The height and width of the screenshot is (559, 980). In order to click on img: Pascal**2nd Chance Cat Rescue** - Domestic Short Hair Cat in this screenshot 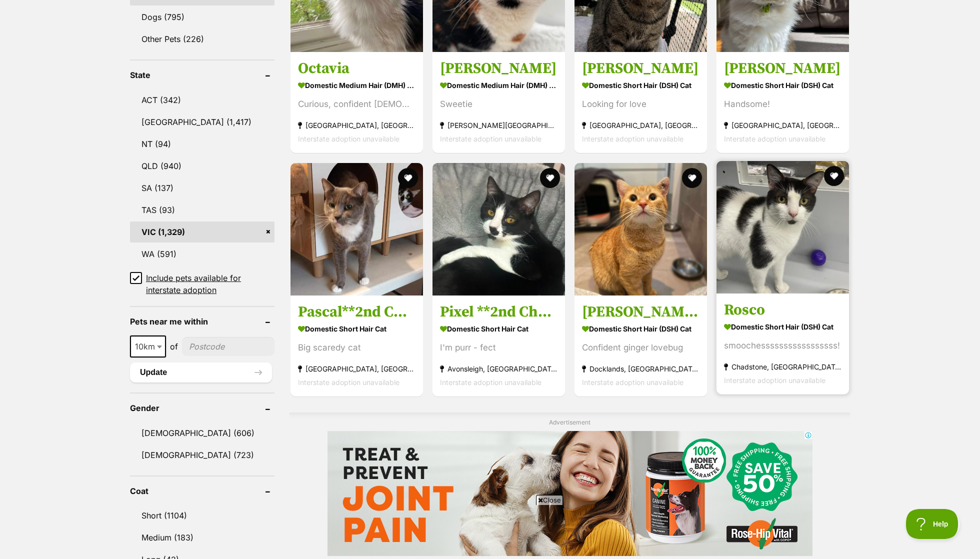, I will do `click(357, 229)`.